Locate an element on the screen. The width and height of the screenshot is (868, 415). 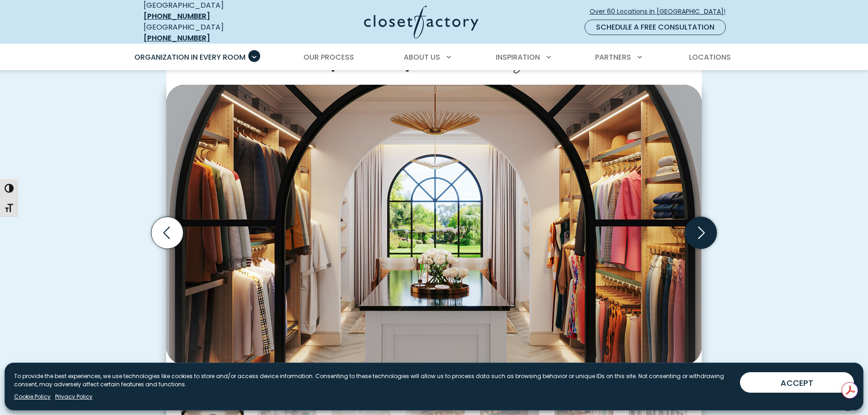
span: Locations is located at coordinates (710, 57).